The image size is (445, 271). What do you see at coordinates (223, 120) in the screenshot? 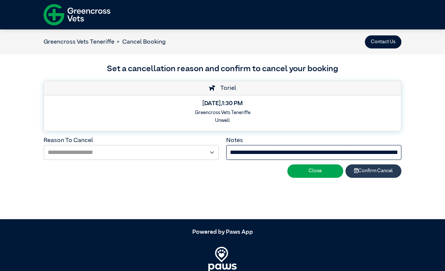
I see `h6: Unwell` at bounding box center [223, 120].